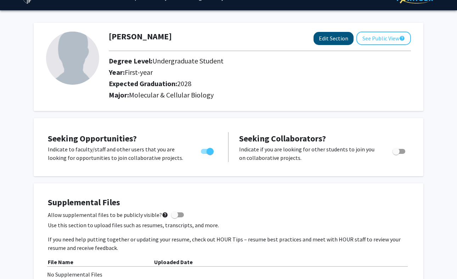 The width and height of the screenshot is (457, 279). Describe the element at coordinates (108, 214) in the screenshot. I see `span: Allow supplemental files to be publicly visible?` at that location.